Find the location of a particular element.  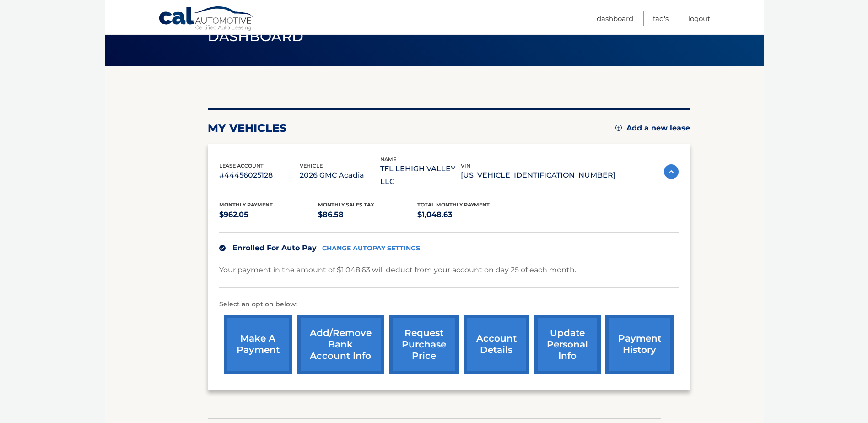

a: request purchase price is located at coordinates (424, 344).